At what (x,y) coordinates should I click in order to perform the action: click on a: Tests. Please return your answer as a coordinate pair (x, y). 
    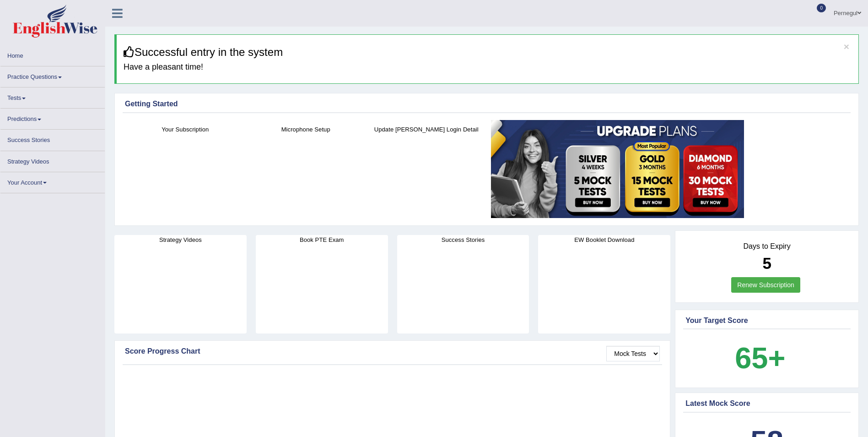
    Looking at the image, I should click on (53, 96).